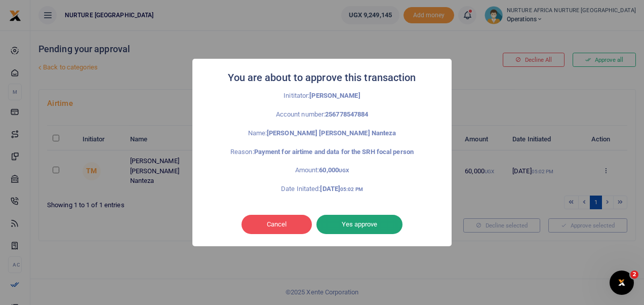 The image size is (644, 305). What do you see at coordinates (322, 152) in the screenshot?
I see `p: Reason:` at bounding box center [322, 152].